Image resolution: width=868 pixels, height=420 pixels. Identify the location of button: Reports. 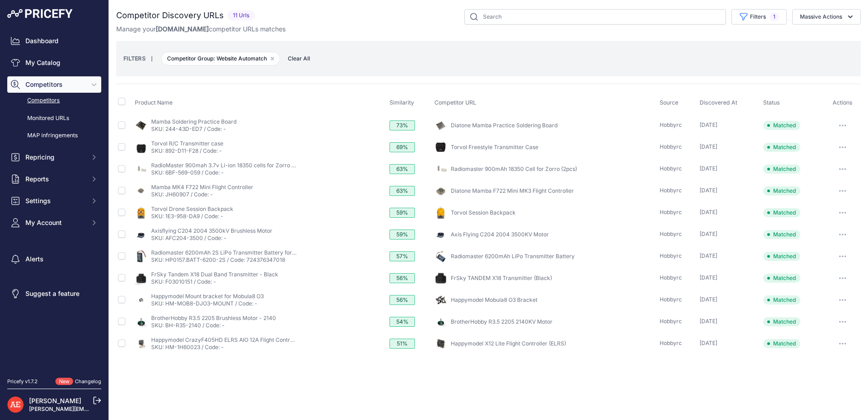
(54, 179).